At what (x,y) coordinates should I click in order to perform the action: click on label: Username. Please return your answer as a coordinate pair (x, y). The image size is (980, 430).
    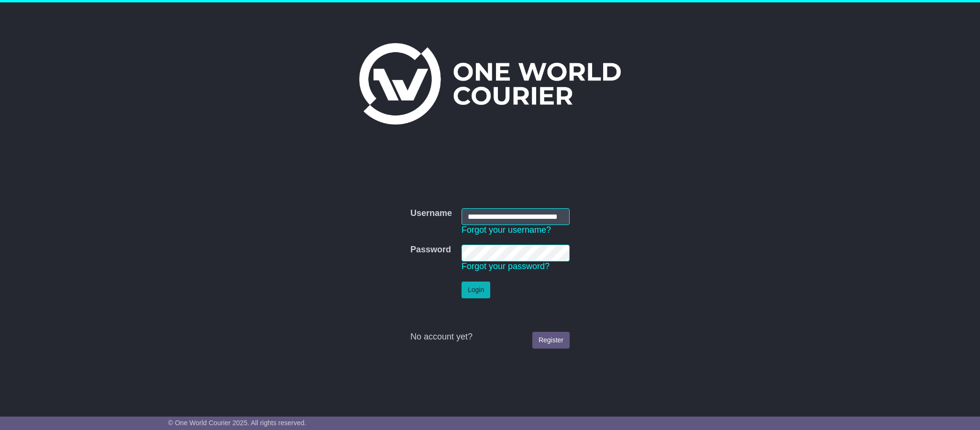
    Looking at the image, I should click on (431, 214).